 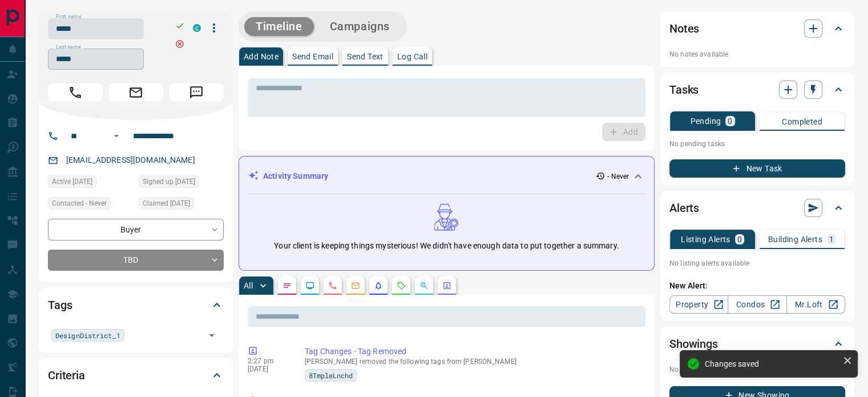 What do you see at coordinates (197, 28) in the screenshot?
I see `div: condos.ca` at bounding box center [197, 28].